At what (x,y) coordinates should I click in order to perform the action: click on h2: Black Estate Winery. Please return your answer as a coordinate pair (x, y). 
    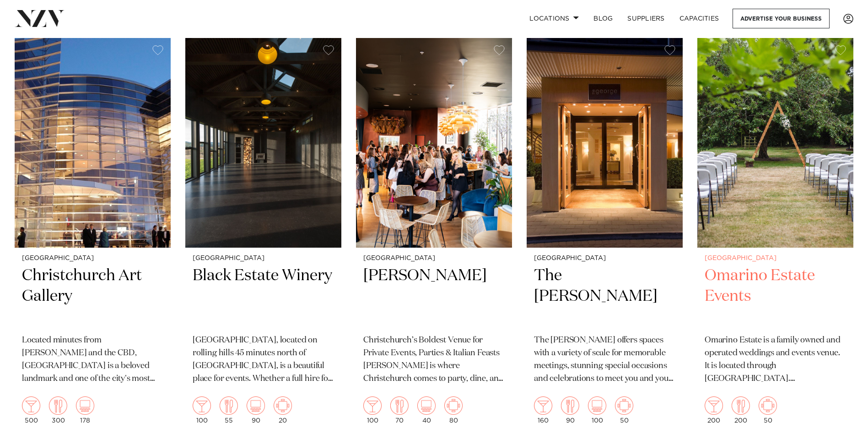
    Looking at the image, I should click on (263, 296).